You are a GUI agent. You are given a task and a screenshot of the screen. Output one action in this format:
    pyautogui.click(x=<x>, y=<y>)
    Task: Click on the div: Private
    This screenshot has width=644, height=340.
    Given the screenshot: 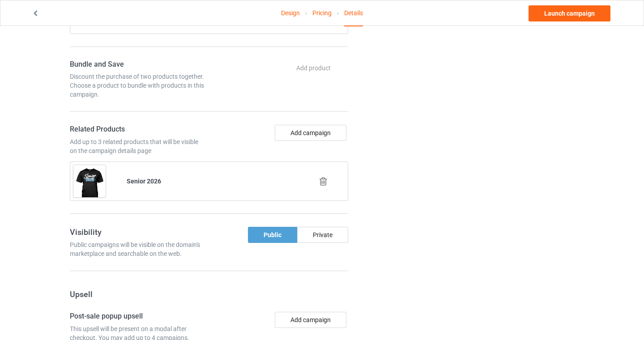 What is the action you would take?
    pyautogui.click(x=322, y=235)
    